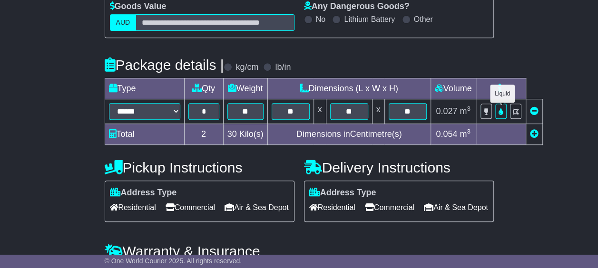 This screenshot has width=598, height=268. What do you see at coordinates (446, 134) in the screenshot?
I see `span: 0.054` at bounding box center [446, 134].